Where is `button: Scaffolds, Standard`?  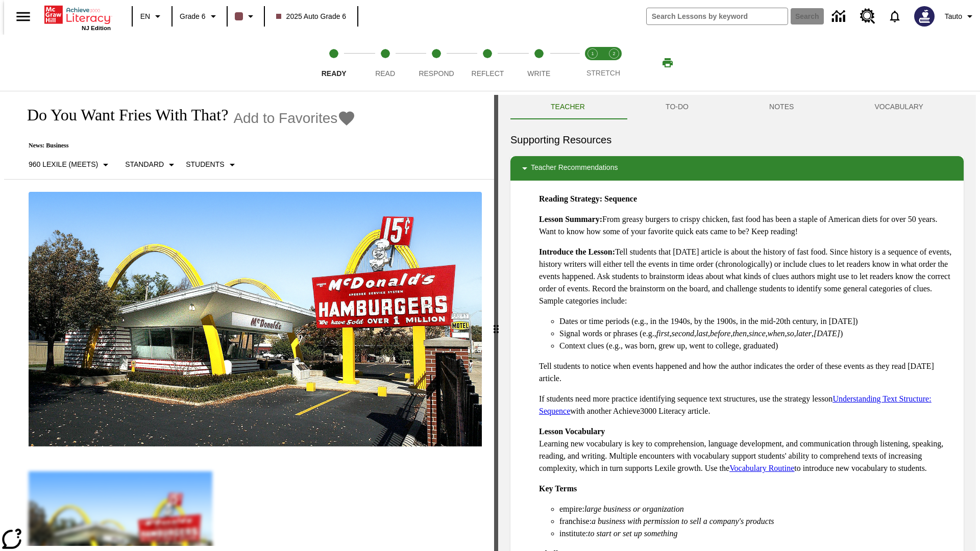
button: Scaffolds, Standard is located at coordinates (151, 165).